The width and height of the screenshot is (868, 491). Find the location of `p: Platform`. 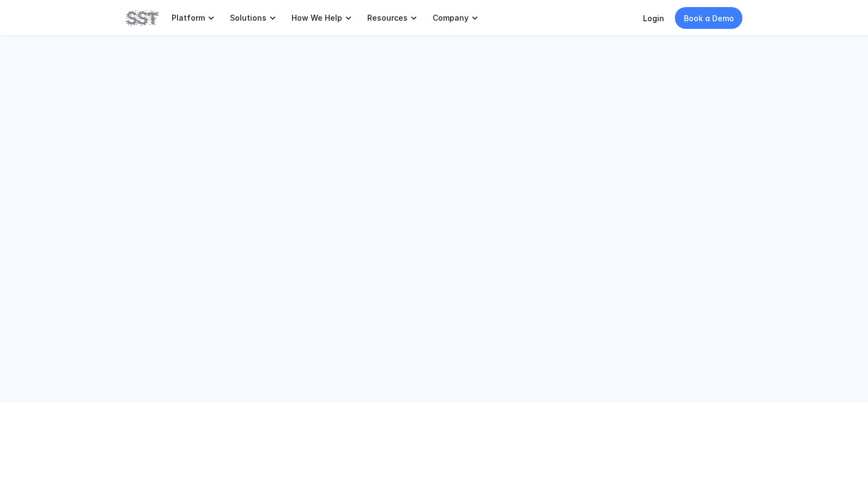

p: Platform is located at coordinates (188, 18).